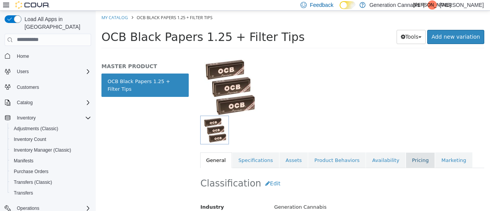 The height and width of the screenshot is (211, 490). I want to click on img: 150, so click(133, 76).